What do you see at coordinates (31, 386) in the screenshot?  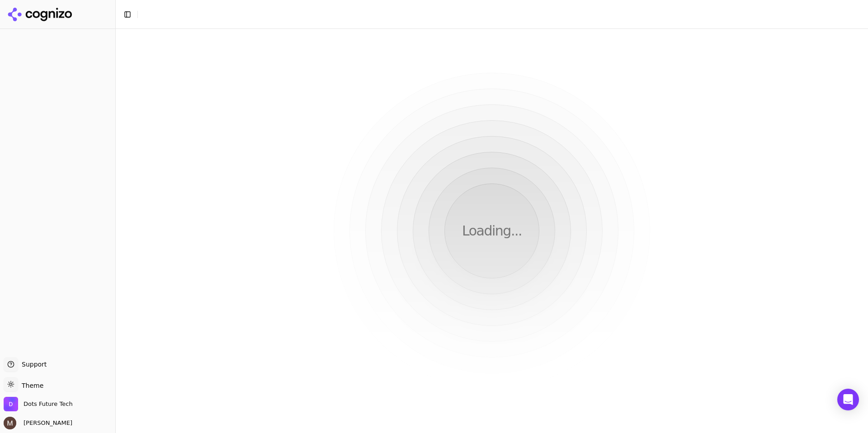 I see `span: Theme` at bounding box center [31, 386].